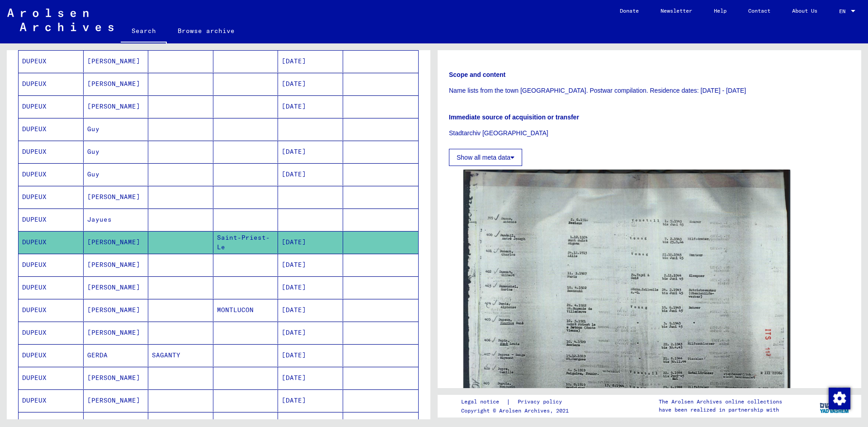 This screenshot has height=427, width=868. Describe the element at coordinates (144, 32) in the screenshot. I see `a: Search` at that location.